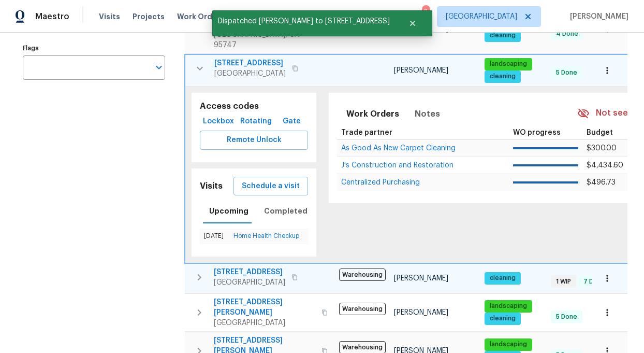 The height and width of the screenshot is (353, 644). What do you see at coordinates (363, 308) in the screenshot?
I see `span: Warehousing` at bounding box center [363, 308].